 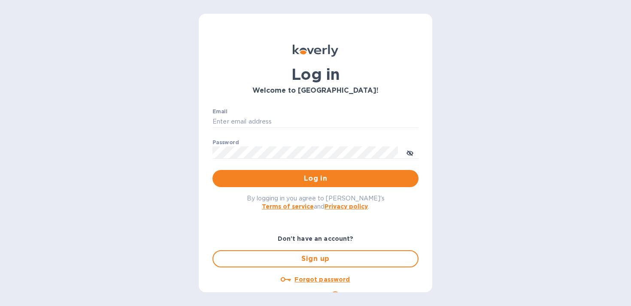 What do you see at coordinates (225, 142) in the screenshot?
I see `label: Password` at bounding box center [225, 142].